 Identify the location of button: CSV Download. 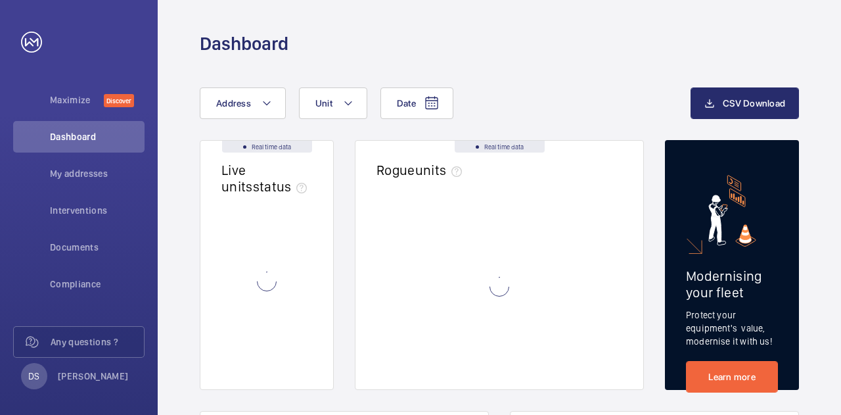
(744, 103).